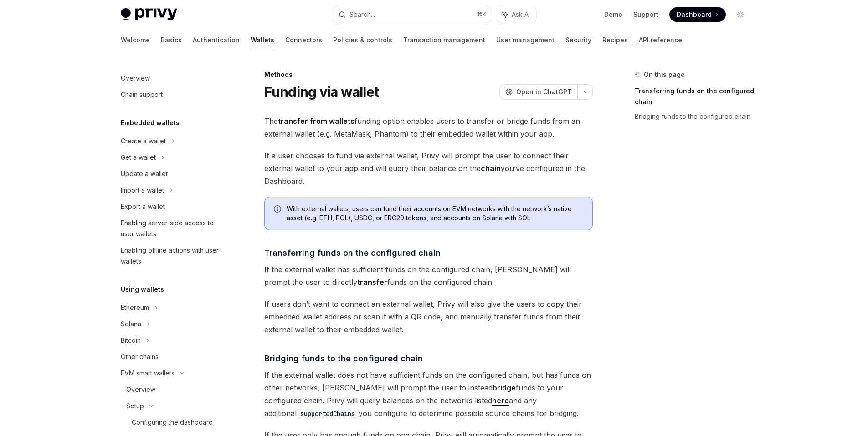 The height and width of the screenshot is (436, 868). What do you see at coordinates (445, 40) in the screenshot?
I see `a: Transaction management` at bounding box center [445, 40].